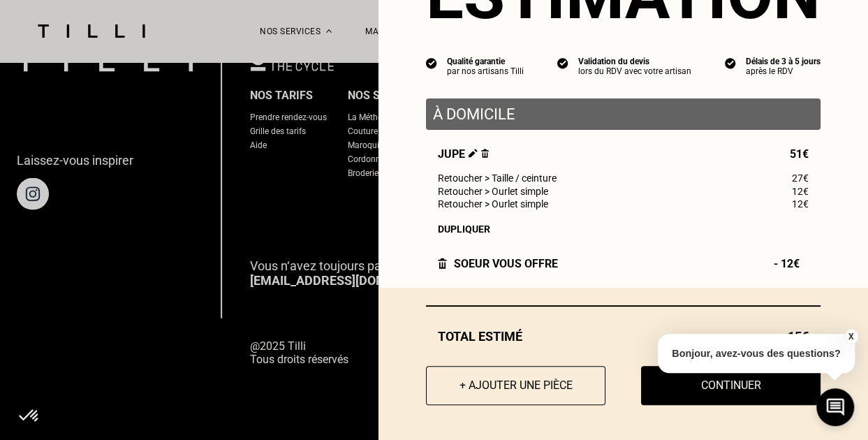 This screenshot has height=440, width=868. Describe the element at coordinates (485, 71) in the screenshot. I see `div: par nos artisans Tilli` at that location.